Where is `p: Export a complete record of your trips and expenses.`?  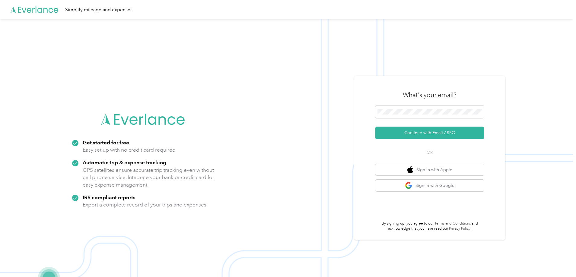
p: Export a complete record of your trips and expenses. is located at coordinates (145, 205).